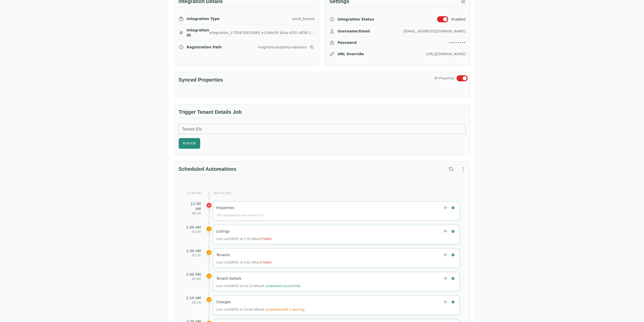 The width and height of the screenshot is (644, 322). I want to click on button: Run Tenant Details now, so click(453, 278).